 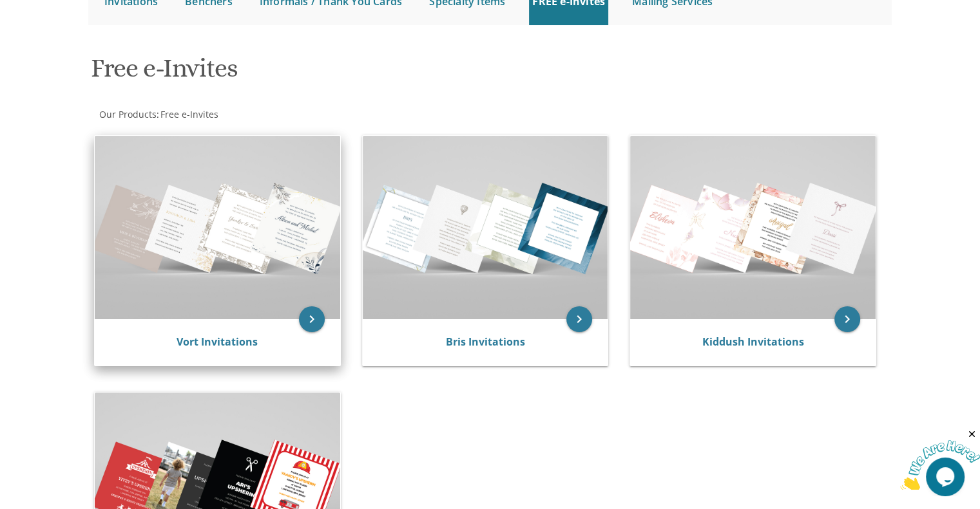 I want to click on img: Kiddush Invitations, so click(x=752, y=227).